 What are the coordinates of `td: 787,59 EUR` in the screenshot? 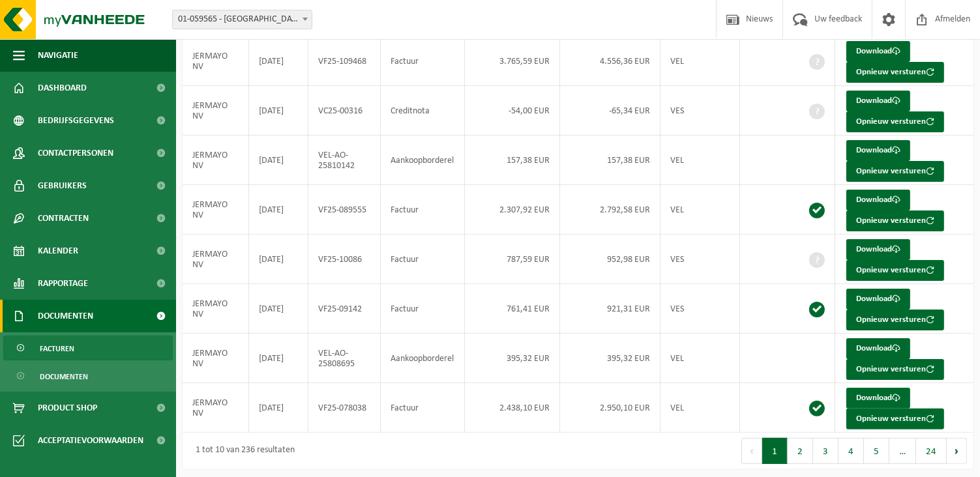 It's located at (513, 259).